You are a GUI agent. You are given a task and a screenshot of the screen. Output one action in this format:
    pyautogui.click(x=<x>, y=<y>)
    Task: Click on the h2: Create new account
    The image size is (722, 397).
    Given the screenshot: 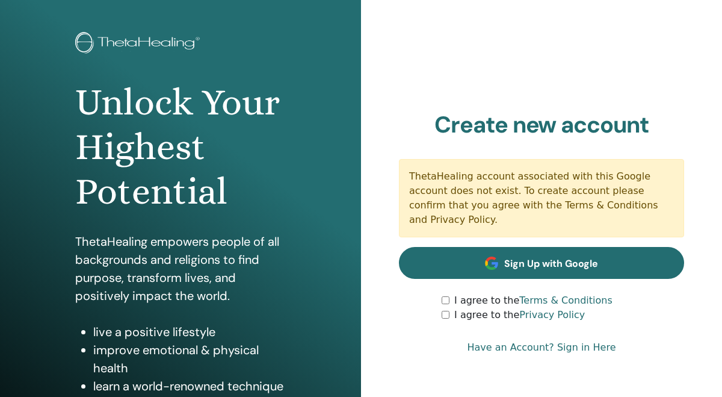 What is the action you would take?
    pyautogui.click(x=542, y=125)
    